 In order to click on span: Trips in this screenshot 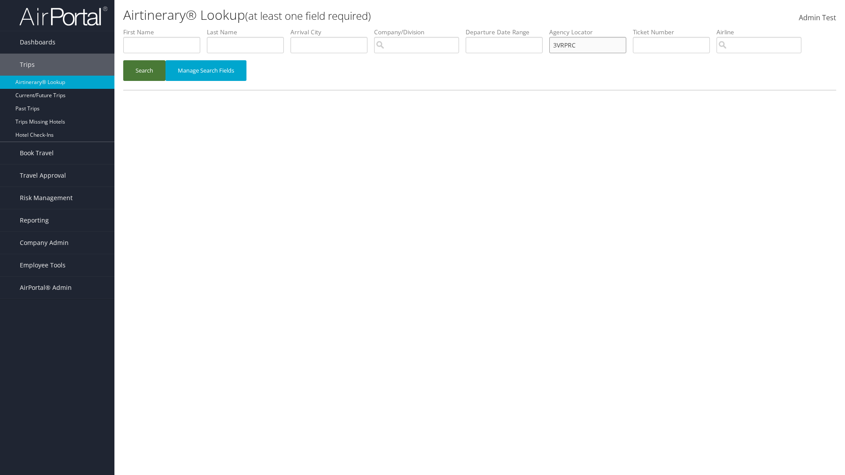, I will do `click(27, 65)`.